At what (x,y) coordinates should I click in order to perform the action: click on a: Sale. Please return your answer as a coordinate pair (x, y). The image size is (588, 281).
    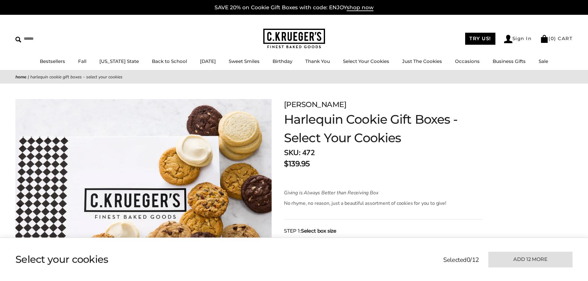
    Looking at the image, I should click on (543, 61).